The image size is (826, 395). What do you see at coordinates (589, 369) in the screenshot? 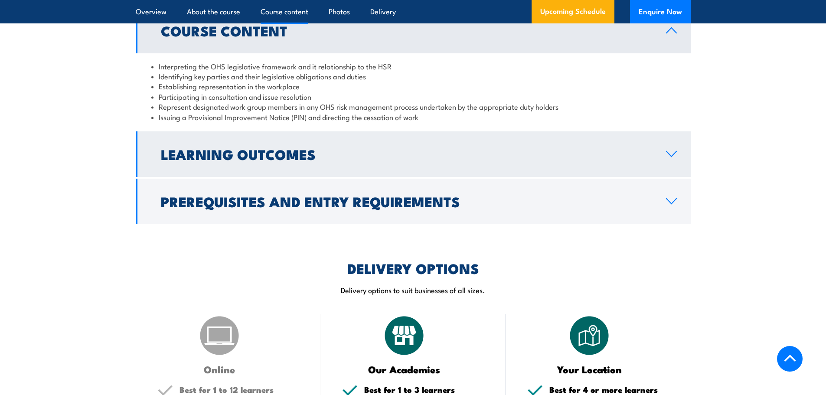
I see `h3: Your Location` at bounding box center [589, 369].